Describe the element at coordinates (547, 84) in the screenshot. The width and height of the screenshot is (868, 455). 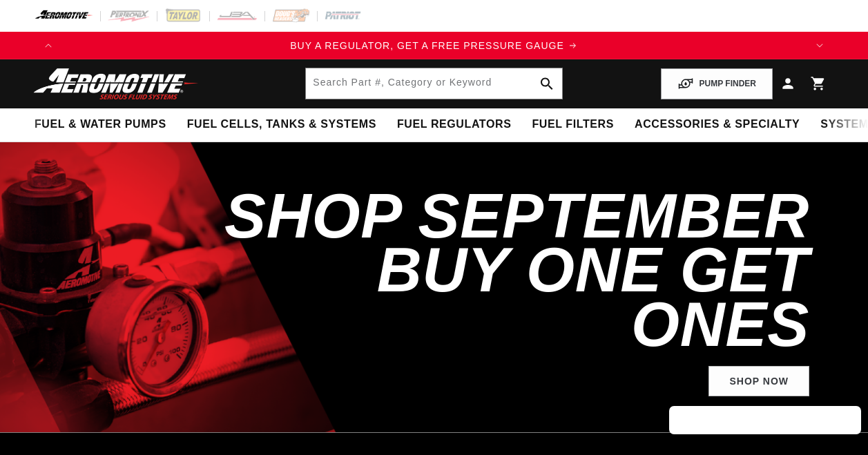
I see `button: search button` at that location.